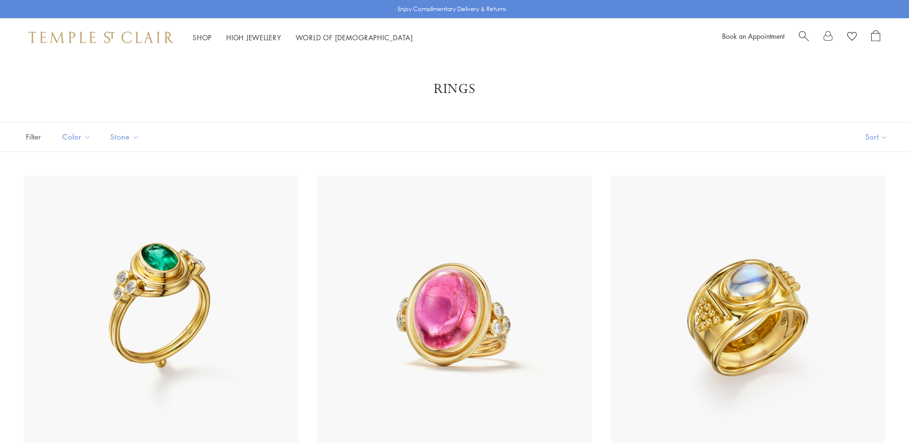 The height and width of the screenshot is (443, 909). Describe the element at coordinates (804, 37) in the screenshot. I see `a: Search` at that location.